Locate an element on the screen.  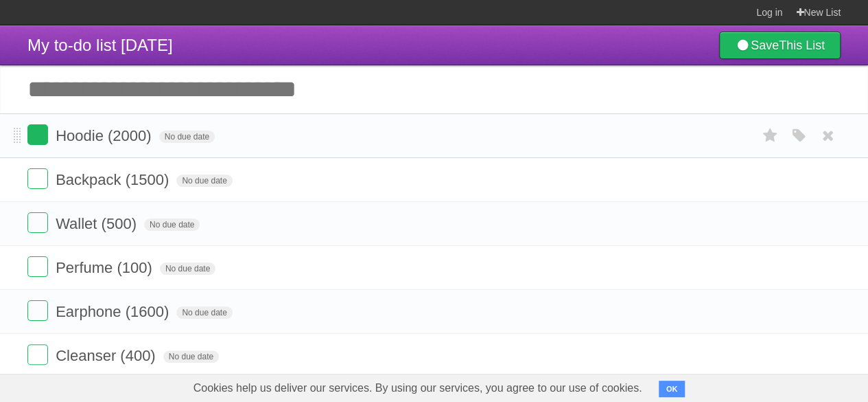
span: Hoodie (2000) is located at coordinates (105, 135).